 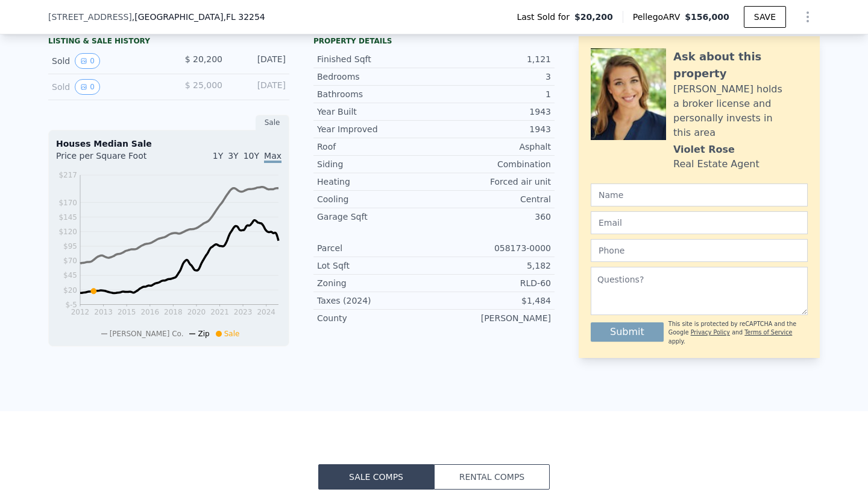 What do you see at coordinates (243, 17) in the screenshot?
I see `span: , FL 32254` at bounding box center [243, 17].